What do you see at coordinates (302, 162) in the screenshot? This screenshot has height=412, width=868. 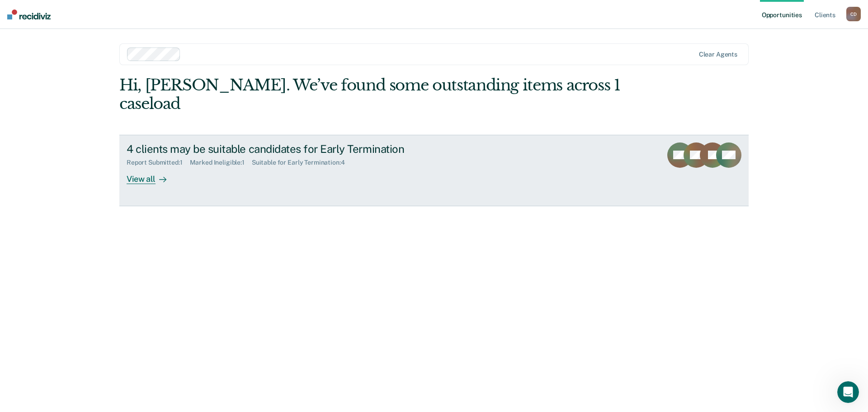 I see `div: Suitable for Early Termination : 4` at bounding box center [302, 162].